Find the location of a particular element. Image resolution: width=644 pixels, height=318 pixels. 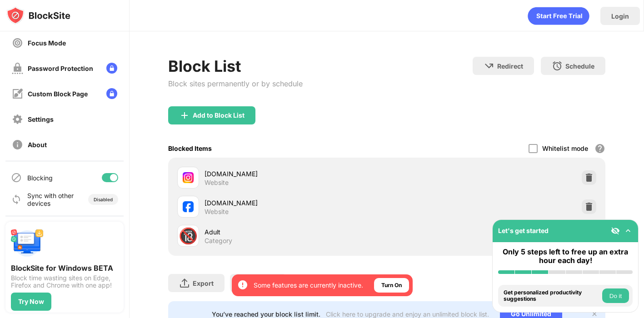

div: Export is located at coordinates (203, 283).